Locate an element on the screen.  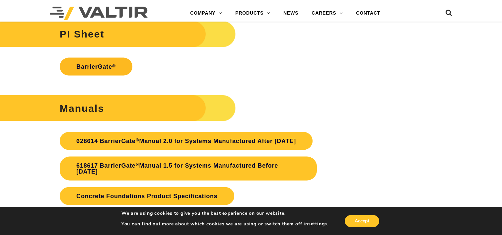
p: We are using cookies to give you the best experience on our website. is located at coordinates (225, 213).